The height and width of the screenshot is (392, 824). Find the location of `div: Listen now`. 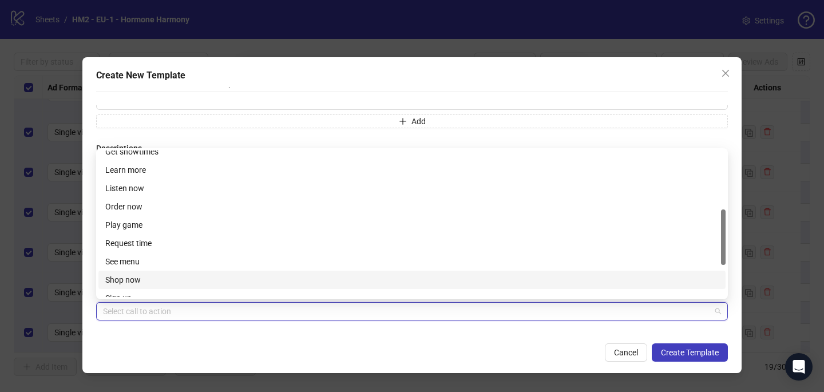

div: Listen now is located at coordinates (412, 188).